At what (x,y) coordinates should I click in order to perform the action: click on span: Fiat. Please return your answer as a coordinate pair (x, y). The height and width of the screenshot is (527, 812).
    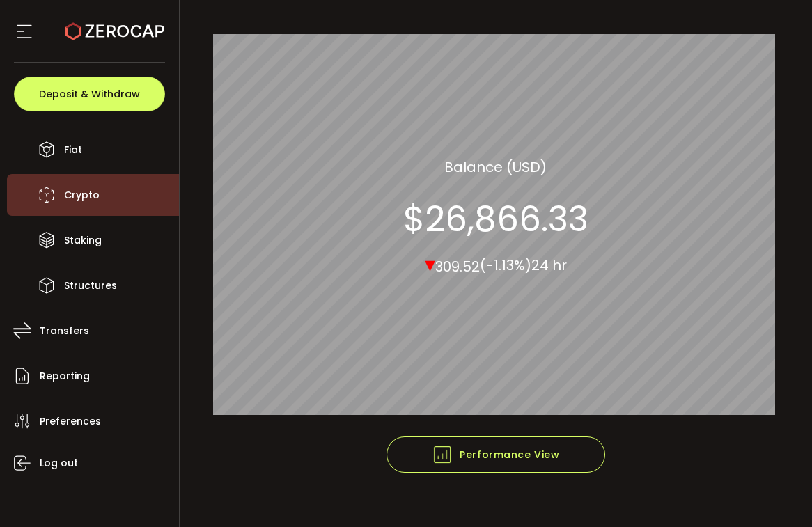
    Looking at the image, I should click on (73, 149).